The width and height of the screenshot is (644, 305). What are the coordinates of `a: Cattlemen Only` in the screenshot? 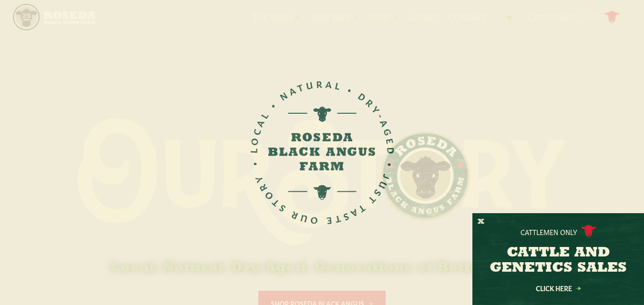 It's located at (574, 17).